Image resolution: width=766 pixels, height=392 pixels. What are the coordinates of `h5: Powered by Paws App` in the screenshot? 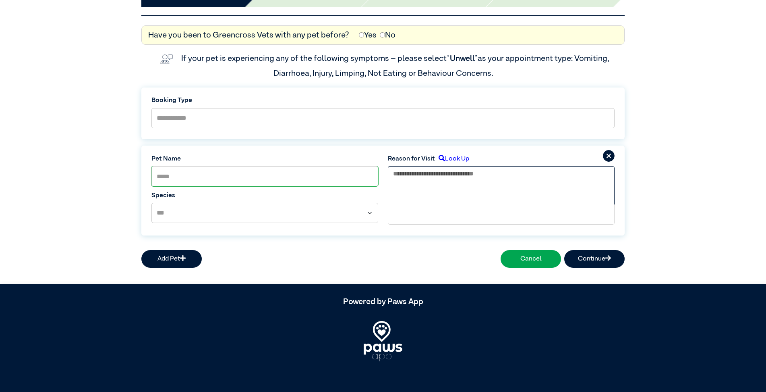 It's located at (383, 301).